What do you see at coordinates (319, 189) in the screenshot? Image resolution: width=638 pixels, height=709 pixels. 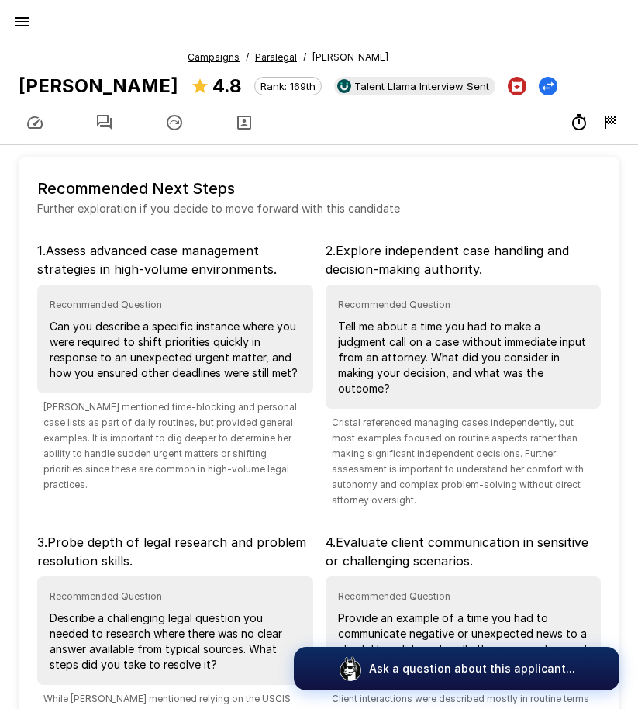 I see `h6: Recommended Next Steps` at bounding box center [319, 189].